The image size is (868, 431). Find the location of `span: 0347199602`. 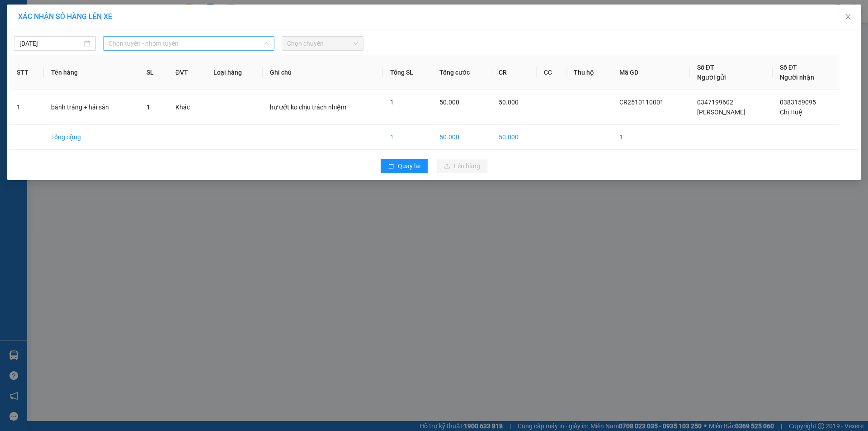

span: 0347199602 is located at coordinates (715, 102).